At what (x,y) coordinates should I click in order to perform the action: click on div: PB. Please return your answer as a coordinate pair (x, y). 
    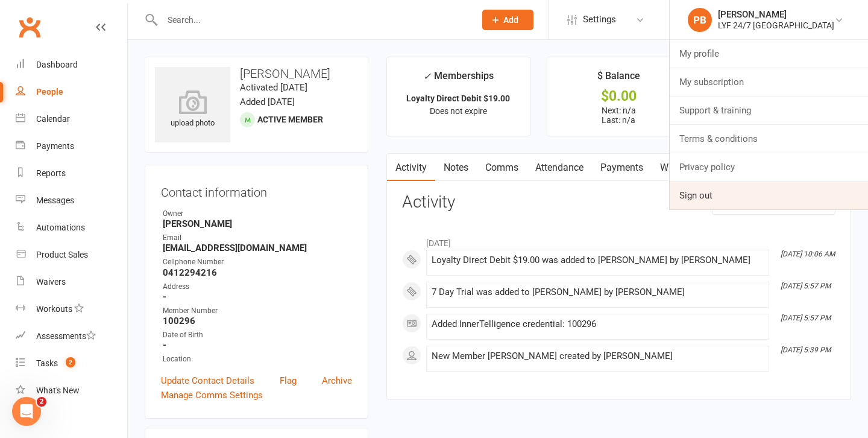
    Looking at the image, I should click on (701, 20).